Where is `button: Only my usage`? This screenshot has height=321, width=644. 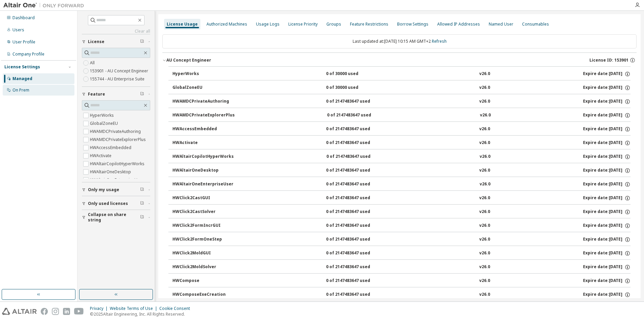
button: Only my usage is located at coordinates (116, 190).